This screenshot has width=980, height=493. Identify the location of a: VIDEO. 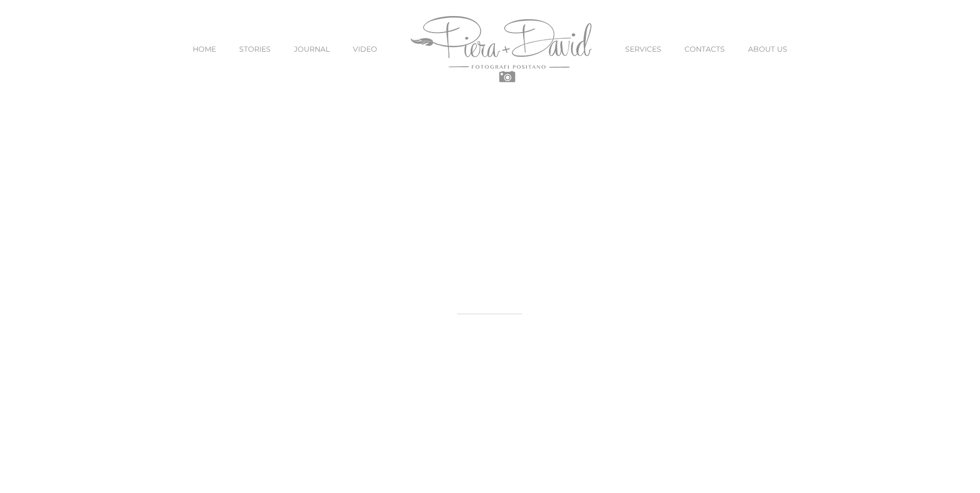
(364, 49).